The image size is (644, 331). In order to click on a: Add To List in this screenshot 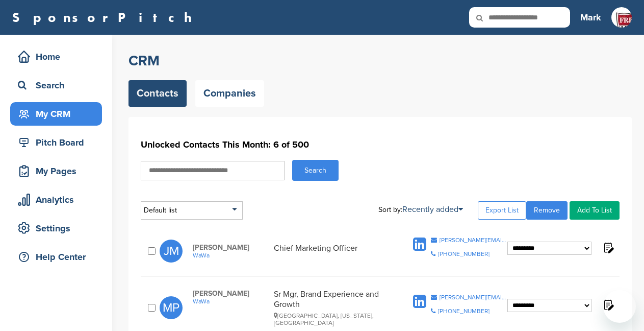, I will do `click(595, 210)`.